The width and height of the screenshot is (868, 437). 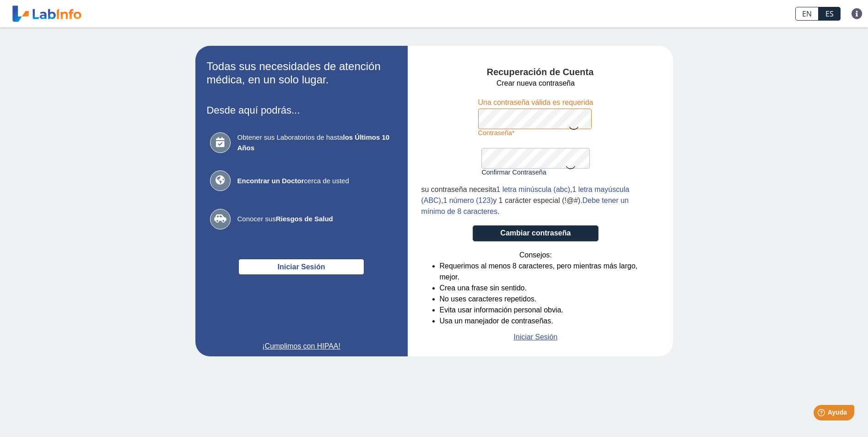 I want to click on a: Iniciar Sesión, so click(x=536, y=337).